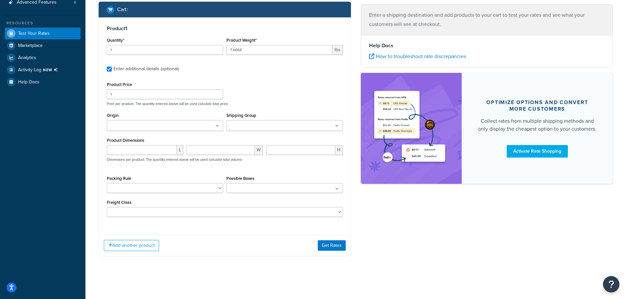 This screenshot has height=299, width=626. I want to click on li: [object Object], so click(43, 70).